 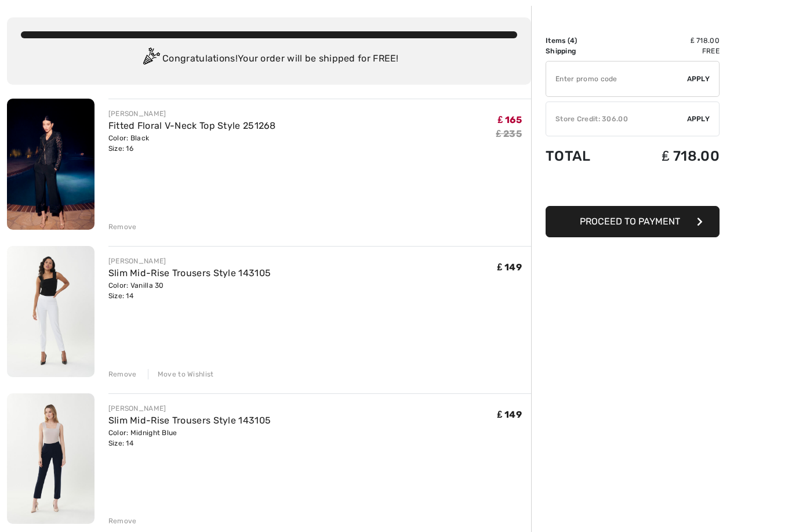 I want to click on div: Color: Black Size: 16, so click(x=192, y=143).